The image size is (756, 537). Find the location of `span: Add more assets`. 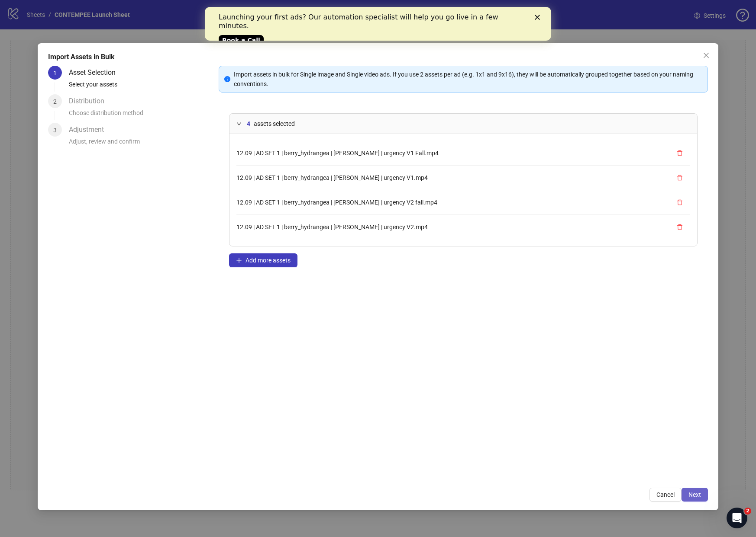

span: Add more assets is located at coordinates (268, 261).